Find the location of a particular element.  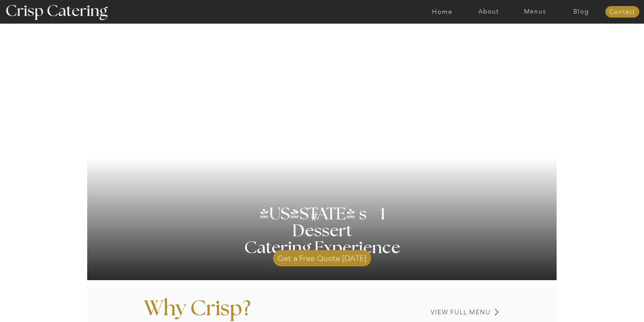

a: Contact is located at coordinates (622, 12).